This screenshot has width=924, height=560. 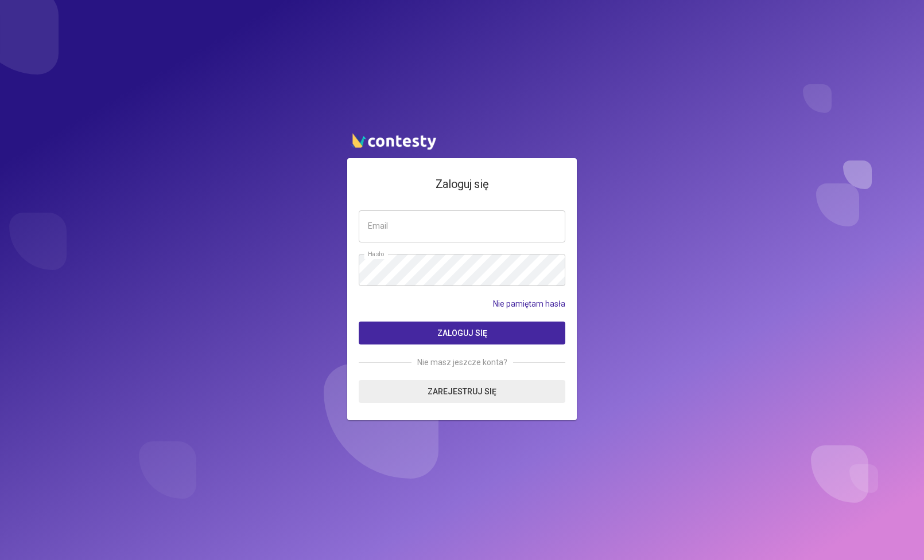 What do you see at coordinates (462, 333) in the screenshot?
I see `button: Zaloguj się` at bounding box center [462, 333].